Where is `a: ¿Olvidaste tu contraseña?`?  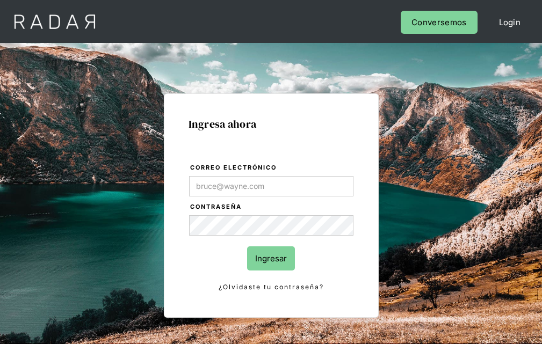
a: ¿Olvidaste tu contraseña? is located at coordinates (271, 287).